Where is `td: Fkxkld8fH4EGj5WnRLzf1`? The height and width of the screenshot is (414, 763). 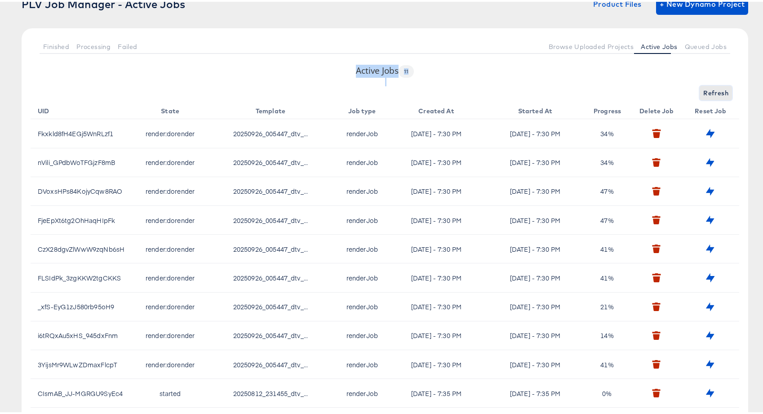
td: Fkxkld8fH4EGj5WnRLzf1 is located at coordinates (84, 132).